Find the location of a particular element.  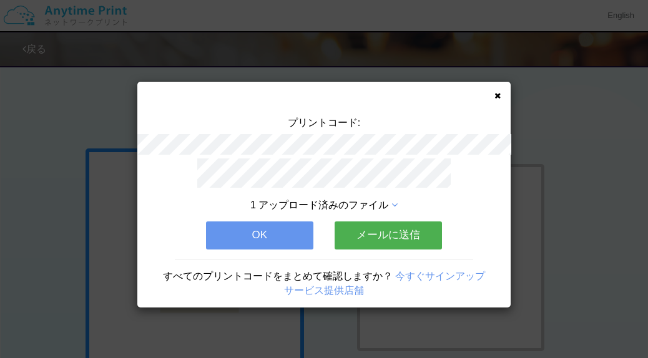

button: OK is located at coordinates (260, 235).